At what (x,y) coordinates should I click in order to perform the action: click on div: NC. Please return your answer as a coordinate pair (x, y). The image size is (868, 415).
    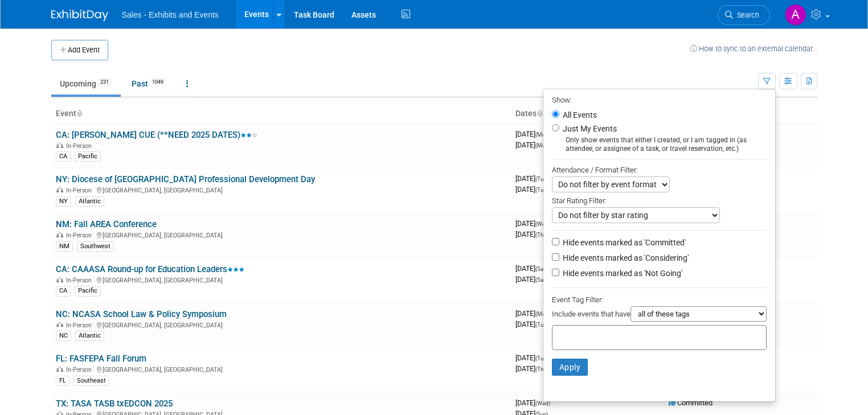
    Looking at the image, I should click on (63, 335).